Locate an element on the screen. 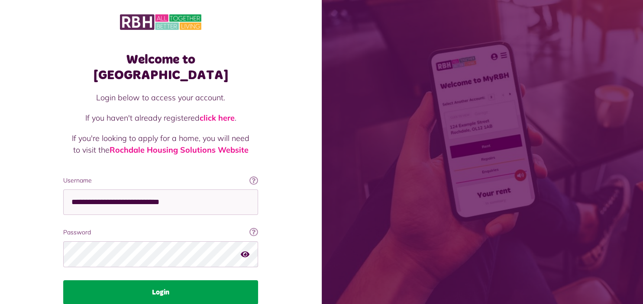  p: If you haven't already registered . is located at coordinates (161, 118).